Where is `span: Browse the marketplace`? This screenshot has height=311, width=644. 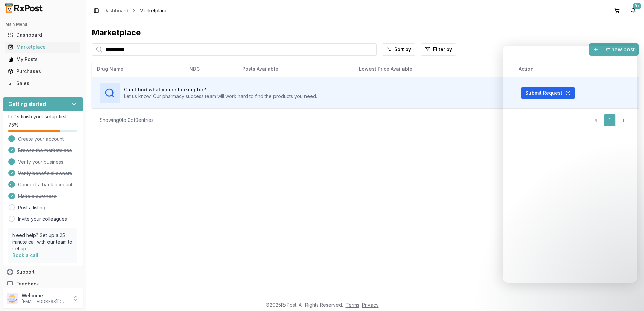 span: Browse the marketplace is located at coordinates (45, 151).